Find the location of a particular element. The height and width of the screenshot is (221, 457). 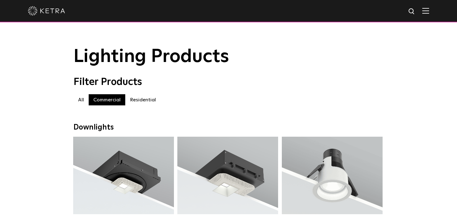

img: Hamburger%20Nav.svg is located at coordinates (425, 11).